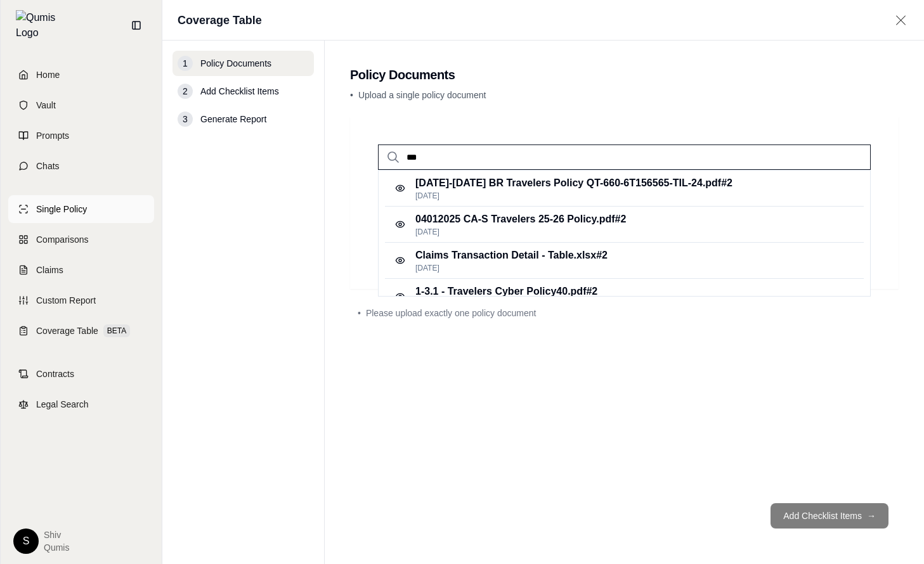 This screenshot has height=564, width=924. Describe the element at coordinates (451, 313) in the screenshot. I see `span: Please upload exactly one policy document` at that location.